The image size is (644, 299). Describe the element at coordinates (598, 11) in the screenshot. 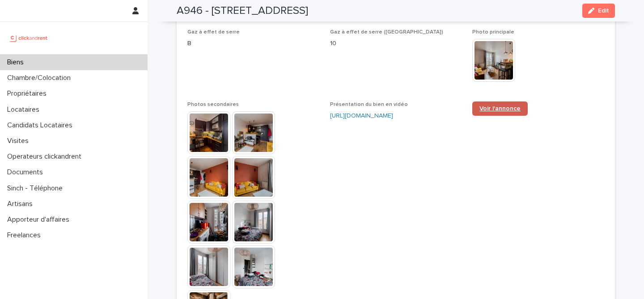

I see `button: Edit` at that location.